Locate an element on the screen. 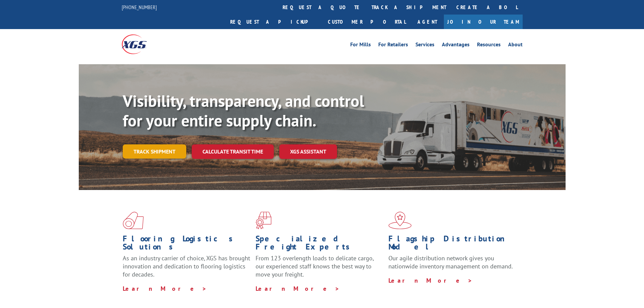 This screenshot has height=308, width=644. img: xgs-icon-focused-on-flooring-red is located at coordinates (263, 221).